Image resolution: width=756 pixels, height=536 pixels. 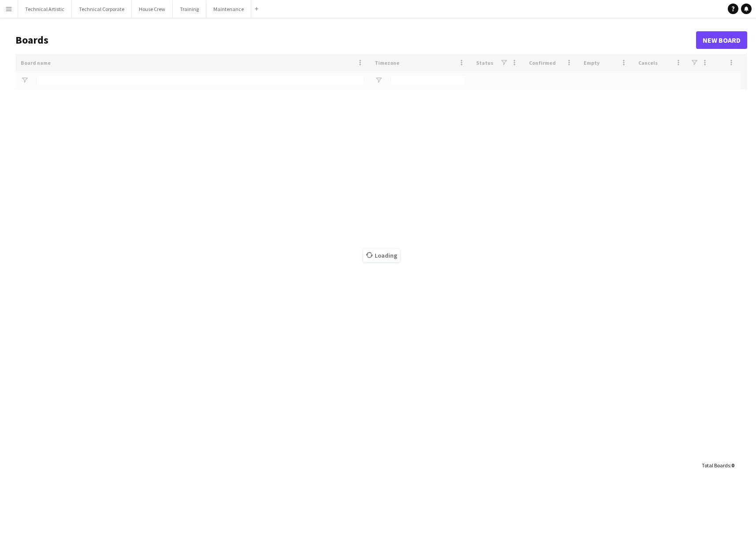 What do you see at coordinates (102, 9) in the screenshot?
I see `button: Technical Corporate` at bounding box center [102, 9].